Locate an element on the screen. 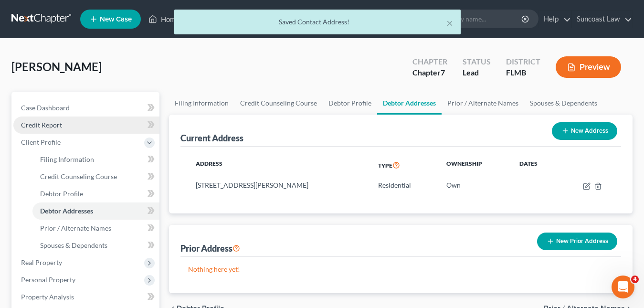  a: Credit Report is located at coordinates (87, 125).